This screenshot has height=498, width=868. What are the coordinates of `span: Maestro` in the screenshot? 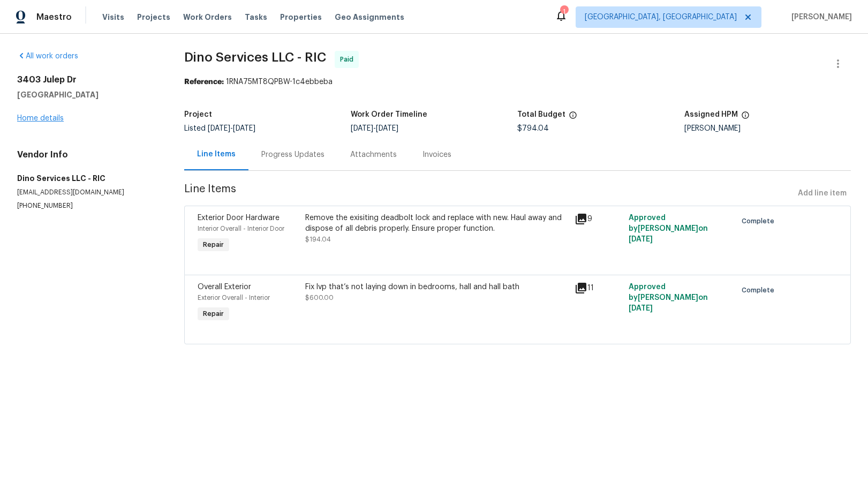 It's located at (54, 17).